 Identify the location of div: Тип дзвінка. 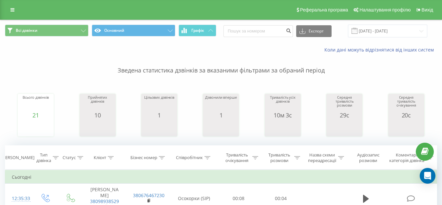
(44, 158).